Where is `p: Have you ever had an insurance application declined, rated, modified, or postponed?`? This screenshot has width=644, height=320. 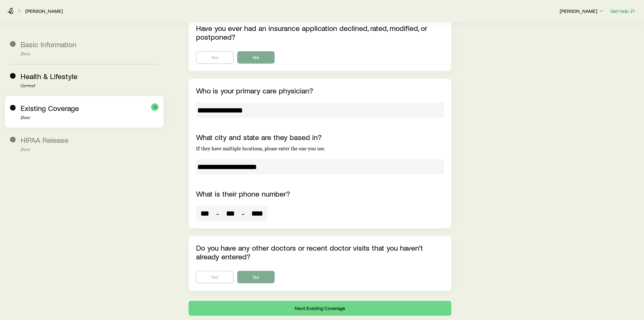
p: Have you ever had an insurance application declined, rated, modified, or postponed? is located at coordinates (320, 32).